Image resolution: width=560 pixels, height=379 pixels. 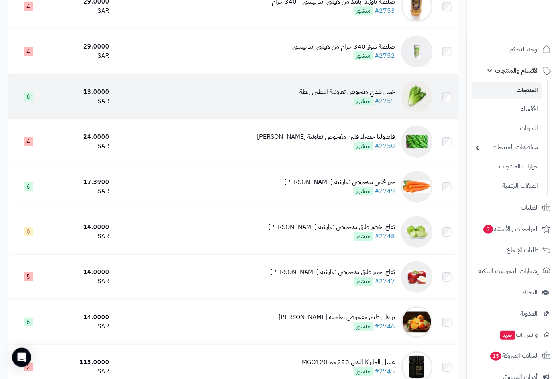 I want to click on a: #2752, so click(x=385, y=56).